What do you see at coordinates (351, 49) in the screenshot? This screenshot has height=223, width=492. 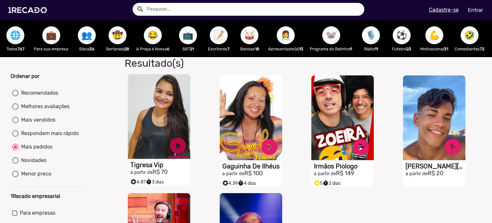 I see `b: 9` at bounding box center [351, 49].